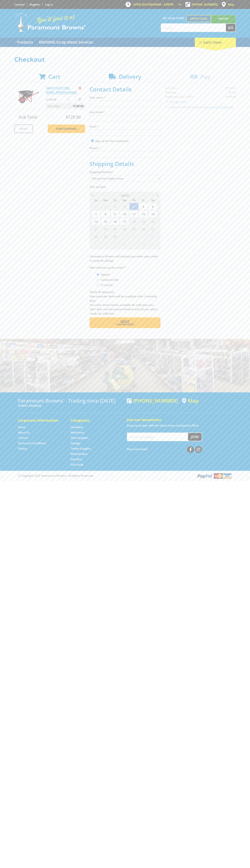 Image resolution: width=250 pixels, height=868 pixels. I want to click on label: Myself, so click(105, 275).